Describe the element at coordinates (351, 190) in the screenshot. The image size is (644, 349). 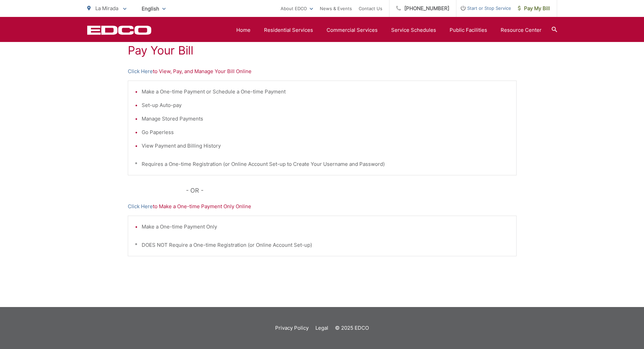
I see `p: - OR -` at that location.